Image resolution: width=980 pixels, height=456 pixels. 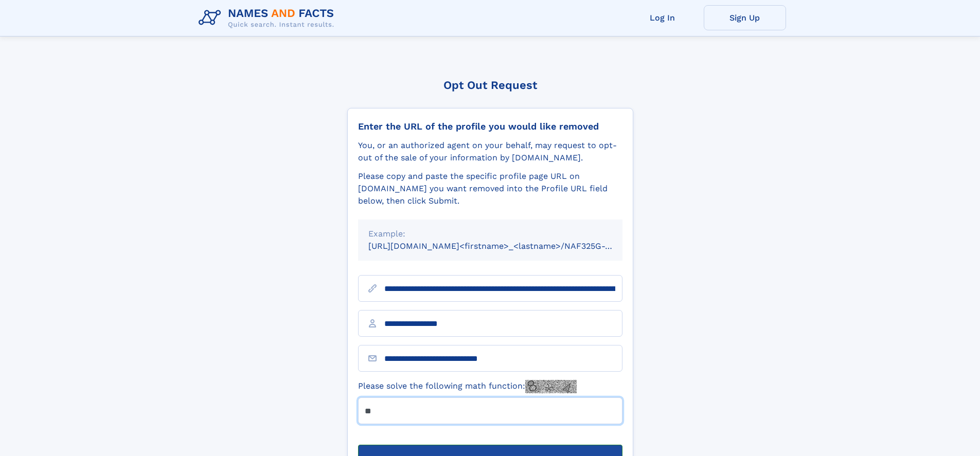 What do you see at coordinates (490, 152) in the screenshot?
I see `div: You, or an authorized agent on your behalf, may request to opt-out of the sale of your informatio...` at bounding box center [490, 152].